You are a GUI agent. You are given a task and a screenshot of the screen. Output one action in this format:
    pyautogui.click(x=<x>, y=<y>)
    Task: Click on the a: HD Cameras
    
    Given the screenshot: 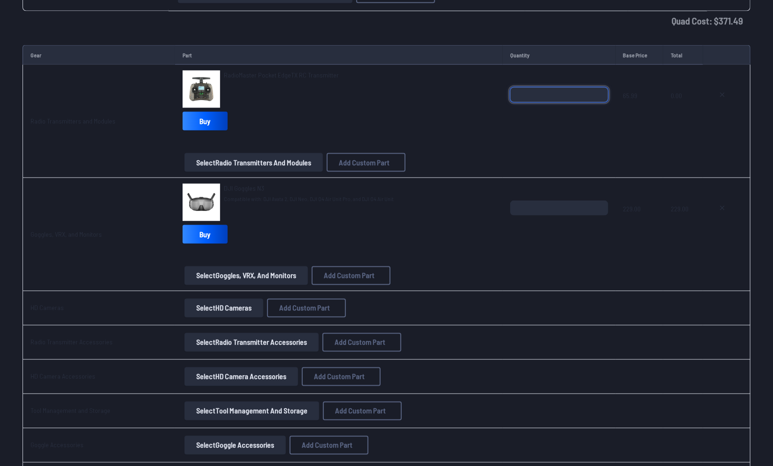 What is the action you would take?
    pyautogui.click(x=47, y=307)
    